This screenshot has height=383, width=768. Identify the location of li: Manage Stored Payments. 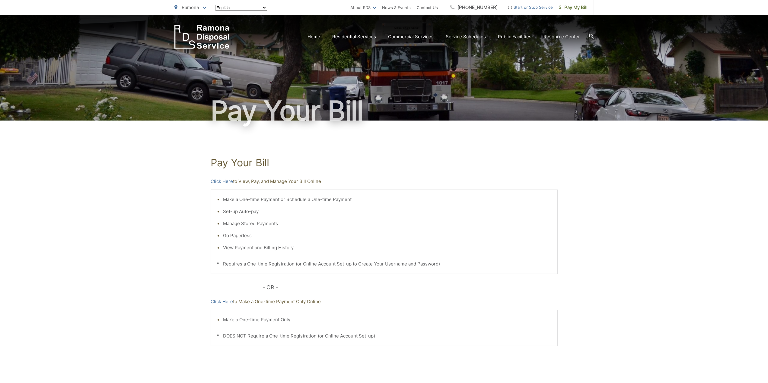
(387, 224).